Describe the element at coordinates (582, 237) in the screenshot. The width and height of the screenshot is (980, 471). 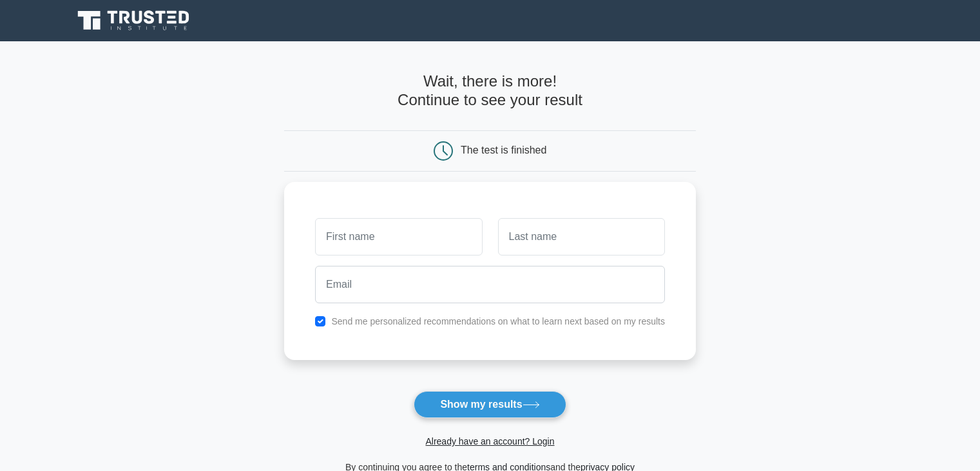
I see `input: Last name` at that location.